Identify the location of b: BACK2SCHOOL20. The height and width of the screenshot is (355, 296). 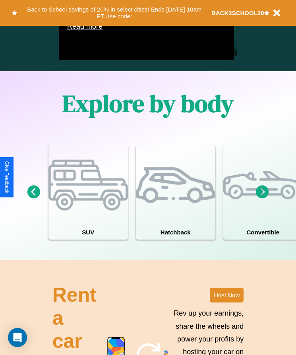
(238, 13).